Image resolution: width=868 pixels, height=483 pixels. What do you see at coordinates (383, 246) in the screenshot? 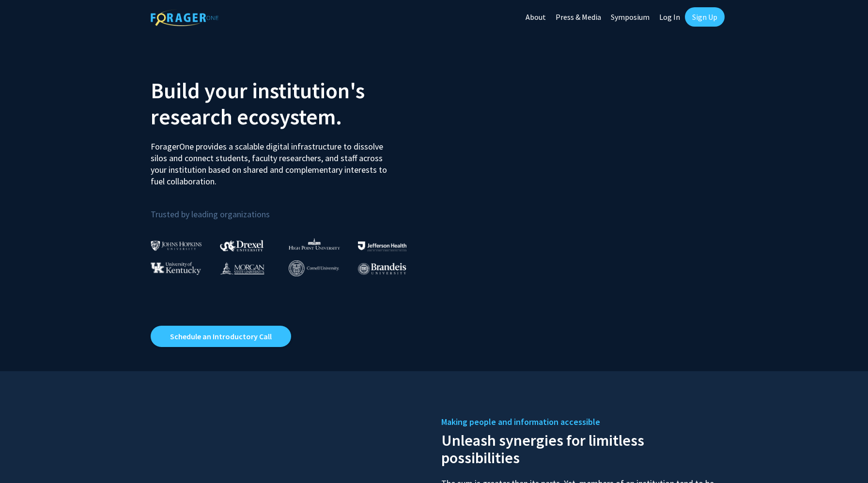
I see `img: Thomas Jefferson University` at bounding box center [383, 246].